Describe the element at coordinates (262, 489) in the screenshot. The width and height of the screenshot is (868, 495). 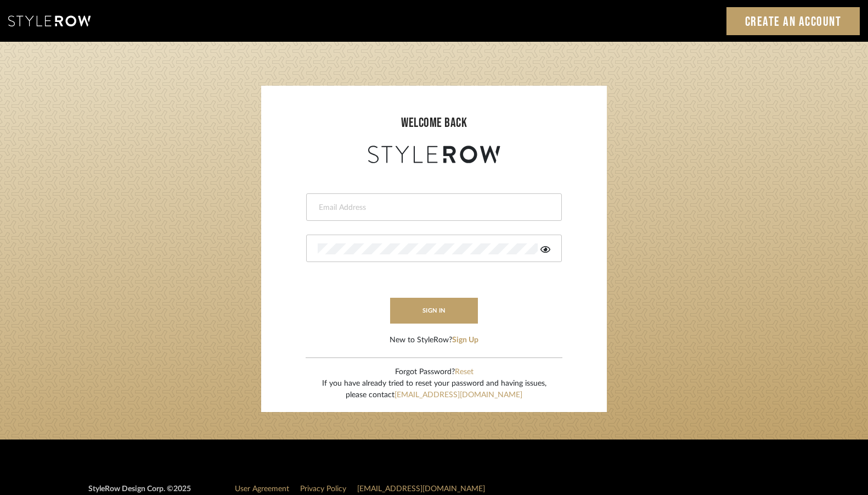
I see `a: User Agreement` at that location.